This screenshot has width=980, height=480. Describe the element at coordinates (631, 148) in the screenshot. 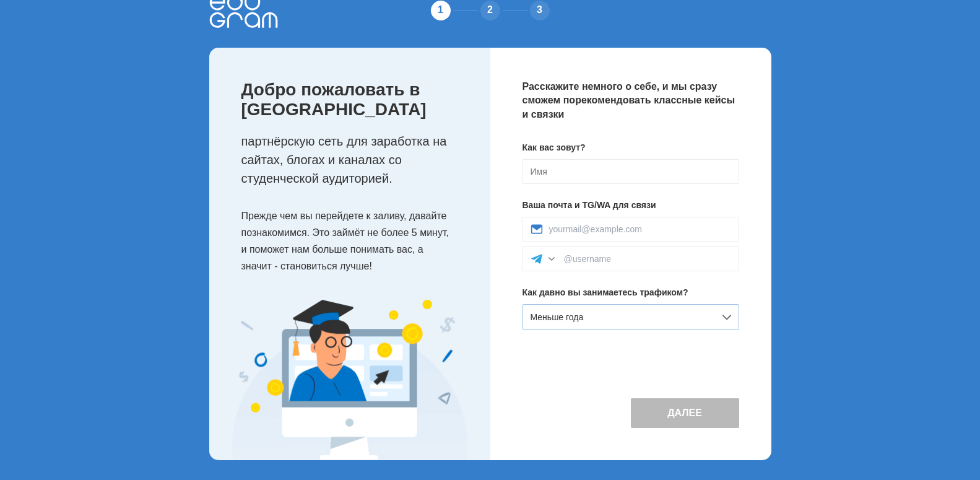

I see `p: Как вас зовут?` at that location.